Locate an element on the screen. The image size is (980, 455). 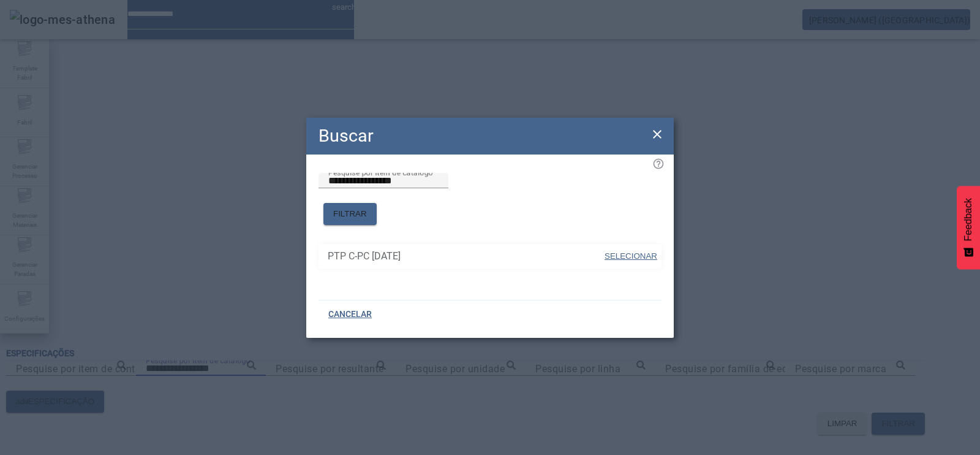
h2: Buscar is located at coordinates (346, 135).